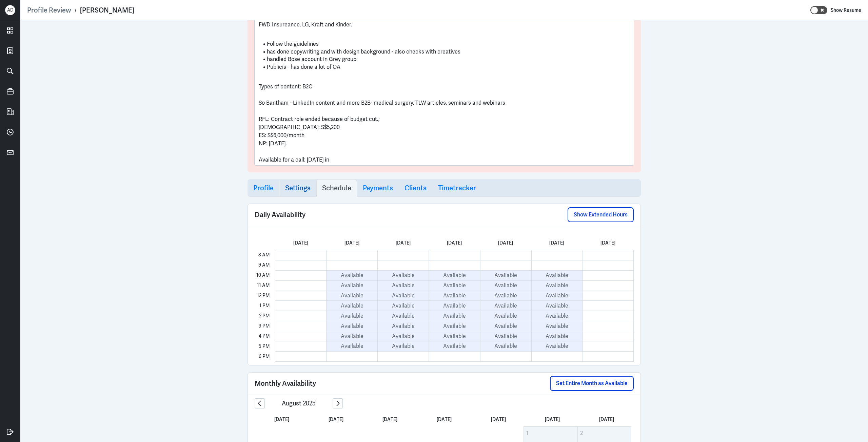 This screenshot has height=442, width=868. Describe the element at coordinates (444, 87) in the screenshot. I see `p: Types of content: B2C` at that location.